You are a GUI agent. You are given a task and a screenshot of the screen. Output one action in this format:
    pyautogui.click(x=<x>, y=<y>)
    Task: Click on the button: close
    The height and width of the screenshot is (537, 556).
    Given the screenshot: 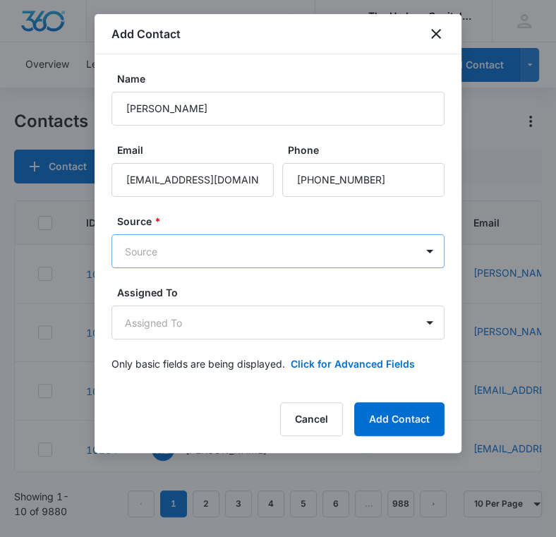 What is the action you would take?
    pyautogui.click(x=436, y=34)
    